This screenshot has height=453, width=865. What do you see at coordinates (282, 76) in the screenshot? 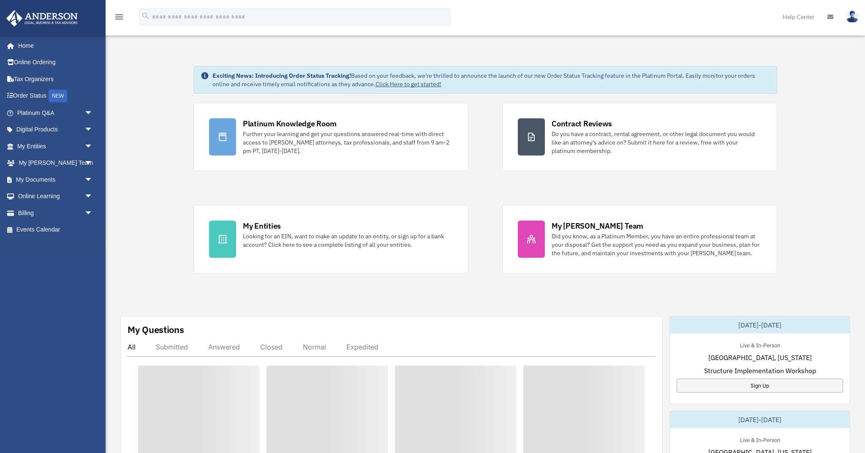
I see `strong: Exciting News: Introducing Order Status Tracking!` at bounding box center [282, 76].